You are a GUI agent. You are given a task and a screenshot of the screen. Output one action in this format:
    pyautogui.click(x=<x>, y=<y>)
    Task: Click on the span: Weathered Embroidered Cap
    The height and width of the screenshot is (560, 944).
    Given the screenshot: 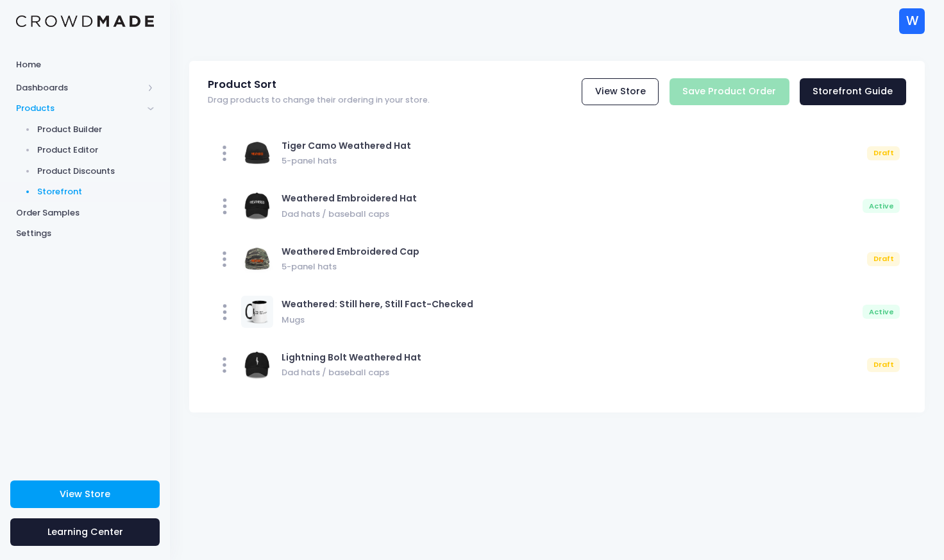 What is the action you would take?
    pyautogui.click(x=350, y=251)
    